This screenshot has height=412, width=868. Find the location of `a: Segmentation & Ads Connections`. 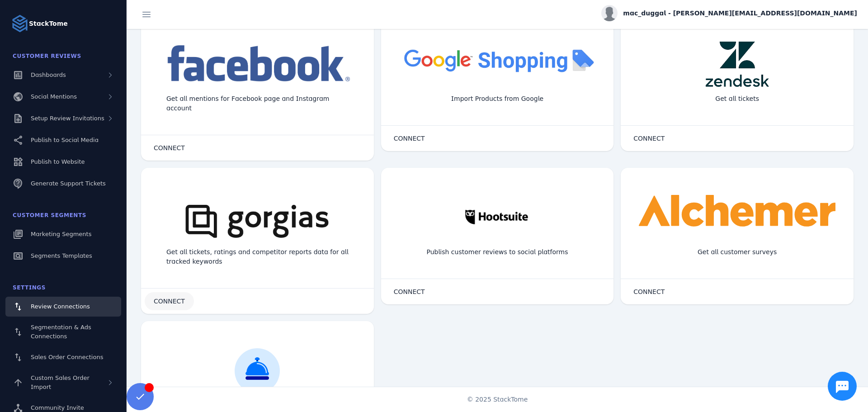

a: Segmentation & Ads Connections is located at coordinates (63, 332).